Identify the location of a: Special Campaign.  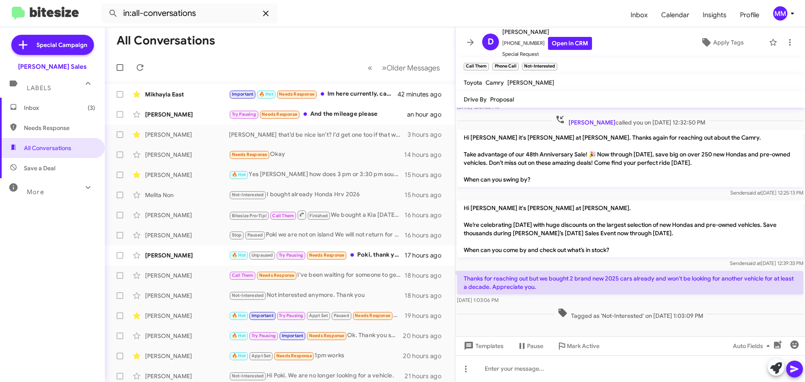
(52, 45).